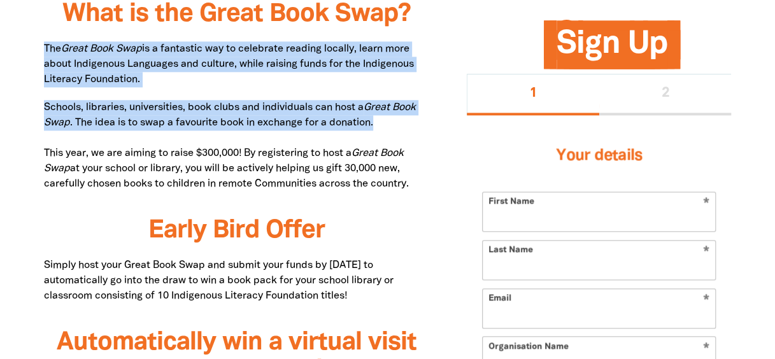  What do you see at coordinates (612, 50) in the screenshot?
I see `span: Sign Up` at bounding box center [612, 50].